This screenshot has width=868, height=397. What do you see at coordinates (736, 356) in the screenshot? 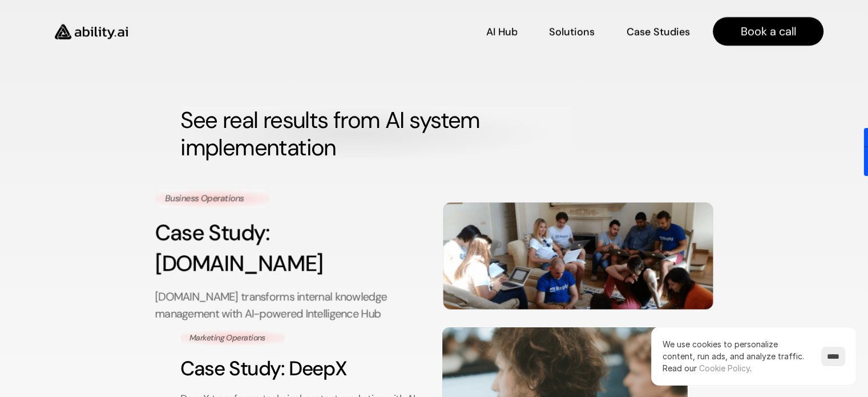
I see `p: We use cookies to personalize content, run ads, and analyze traffic.` at bounding box center [736, 356].